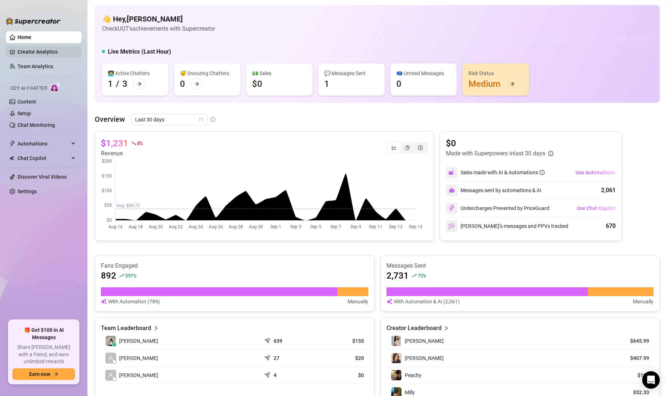 The width and height of the screenshot is (667, 396). What do you see at coordinates (596, 208) in the screenshot?
I see `span: Use Chat Copilot` at bounding box center [596, 208].